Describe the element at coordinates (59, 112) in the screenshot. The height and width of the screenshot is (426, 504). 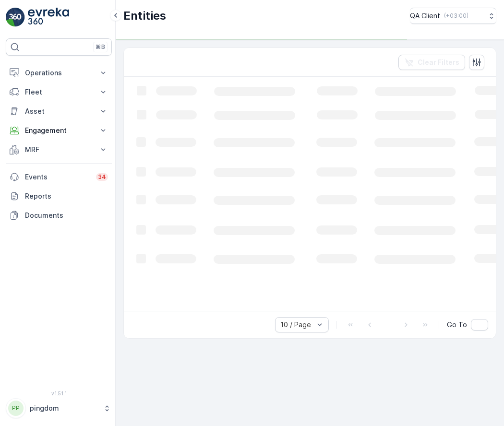
I see `p: Asset` at that location.